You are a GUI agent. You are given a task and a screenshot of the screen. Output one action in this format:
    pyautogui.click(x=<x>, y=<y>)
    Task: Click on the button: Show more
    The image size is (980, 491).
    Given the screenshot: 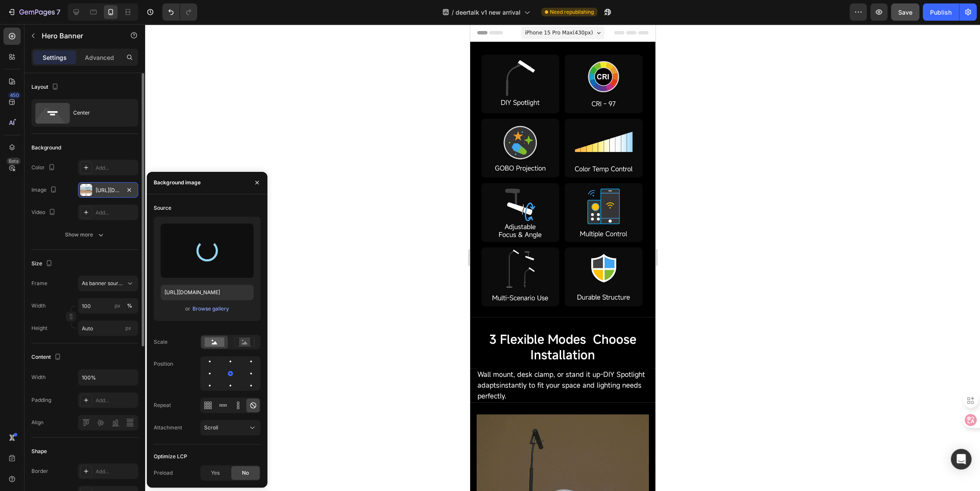 What is the action you would take?
    pyautogui.click(x=85, y=235)
    